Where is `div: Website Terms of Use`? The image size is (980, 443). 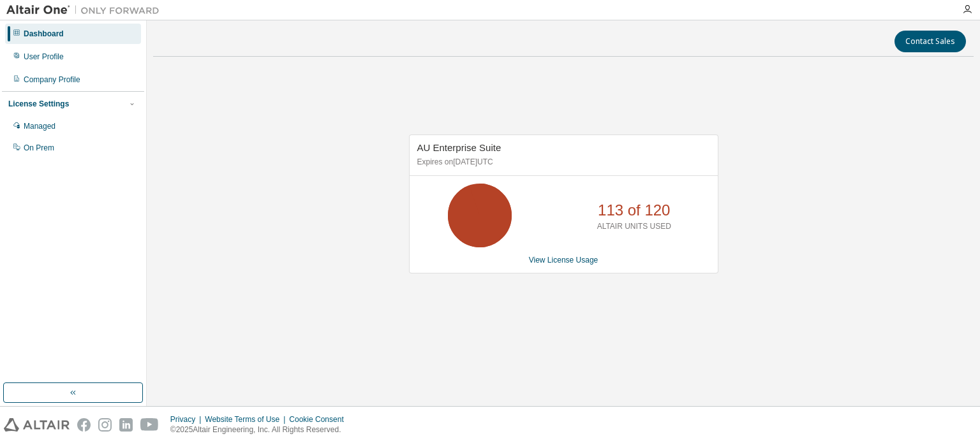
div: Website Terms of Use is located at coordinates (247, 420).